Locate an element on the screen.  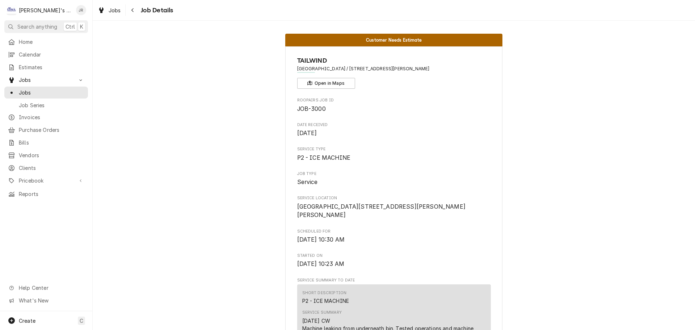
a: Vendors is located at coordinates (46, 155).